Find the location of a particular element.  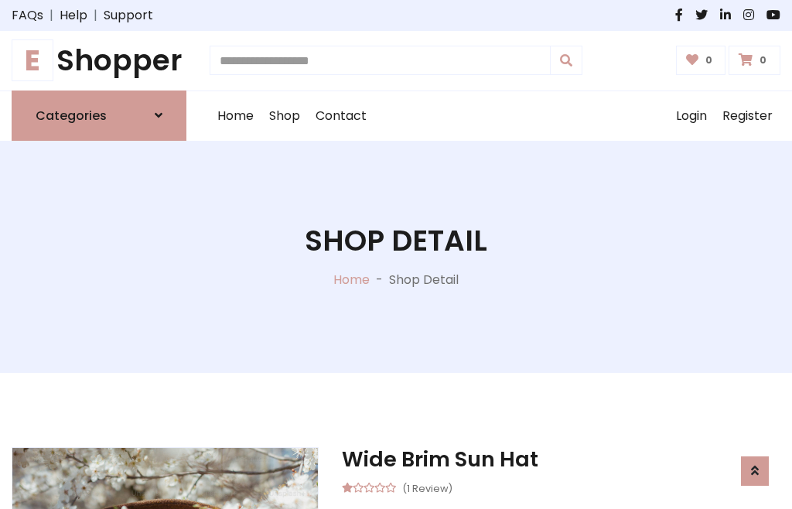

h1: Shopper is located at coordinates (99, 60).